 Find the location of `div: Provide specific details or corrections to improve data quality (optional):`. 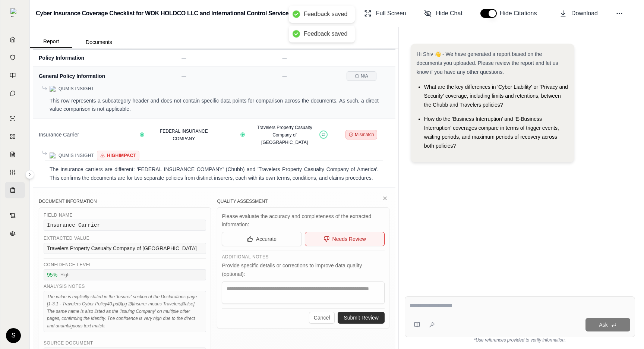

div: Provide specific details or corrections to improve data quality (optional): is located at coordinates (303, 270).